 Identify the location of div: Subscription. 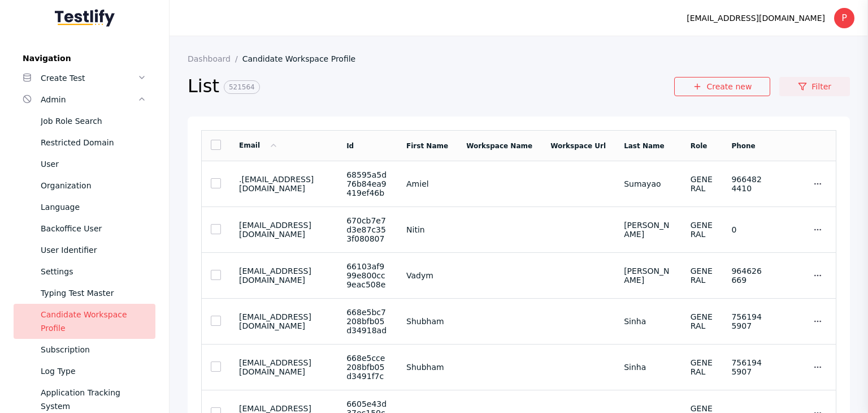
(93, 350).